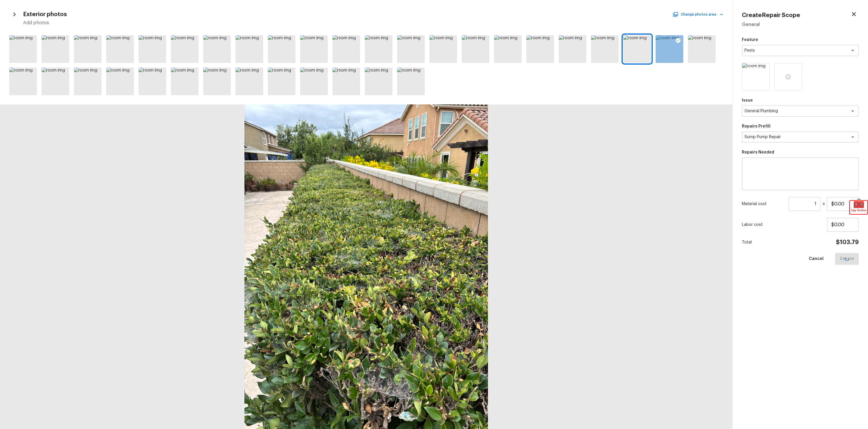 The width and height of the screenshot is (868, 429). Describe the element at coordinates (771, 16) in the screenshot. I see `h4: Create Repair Scope` at that location.